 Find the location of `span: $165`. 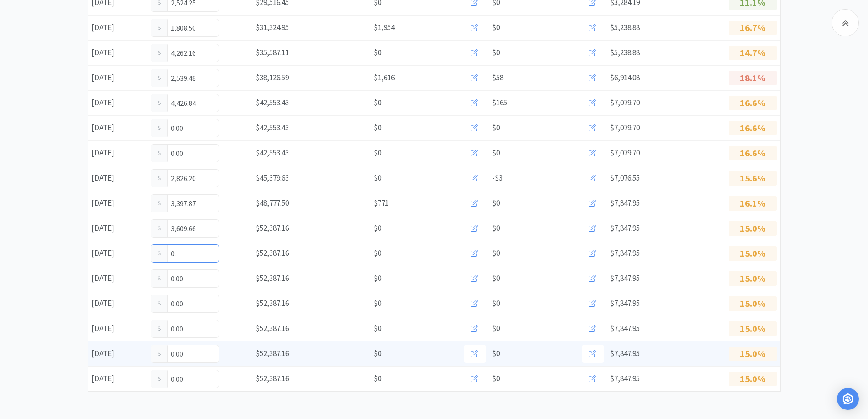

span: $165 is located at coordinates (499, 103).